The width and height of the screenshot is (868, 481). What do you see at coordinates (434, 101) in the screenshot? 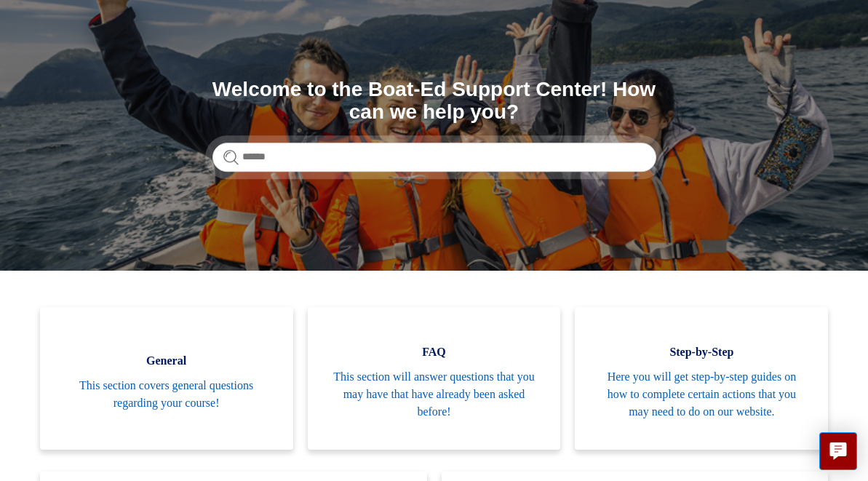
I see `h1: Welcome to the Boat-Ed Support Center! How can we help you?` at bounding box center [434, 101].